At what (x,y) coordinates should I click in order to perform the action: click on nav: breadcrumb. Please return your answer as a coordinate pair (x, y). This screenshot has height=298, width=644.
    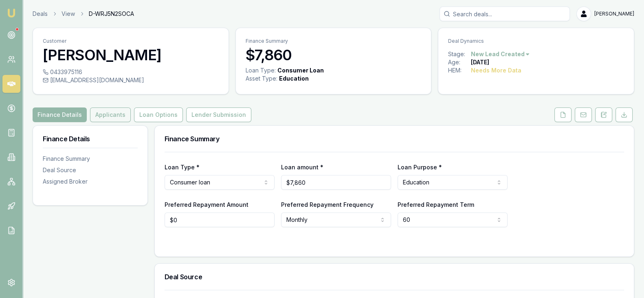
    Looking at the image, I should click on (83, 14).